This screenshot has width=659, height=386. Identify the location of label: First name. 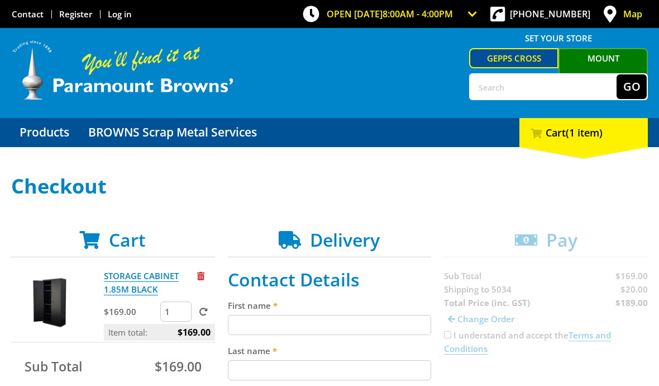
(330, 305).